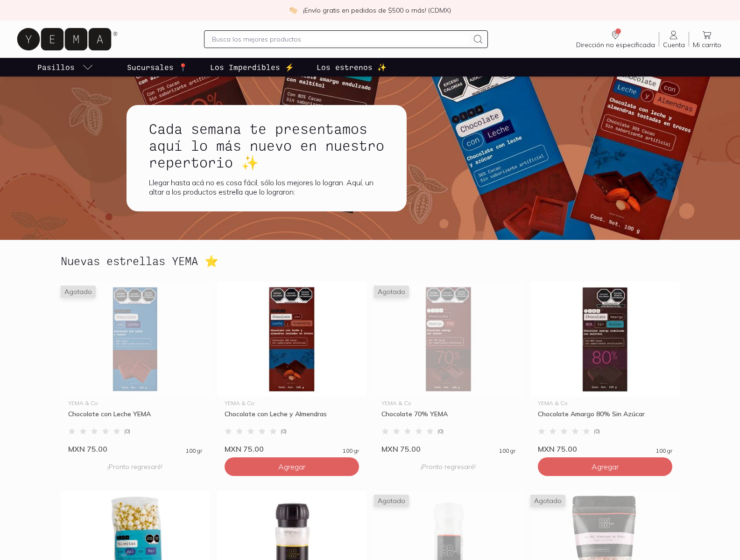  I want to click on a: Chocolate con Leche YEMAAgotadoYEMA & CoChocolate con Leche YEMA(0)MXN 75.00100 gr, so click(135, 368).